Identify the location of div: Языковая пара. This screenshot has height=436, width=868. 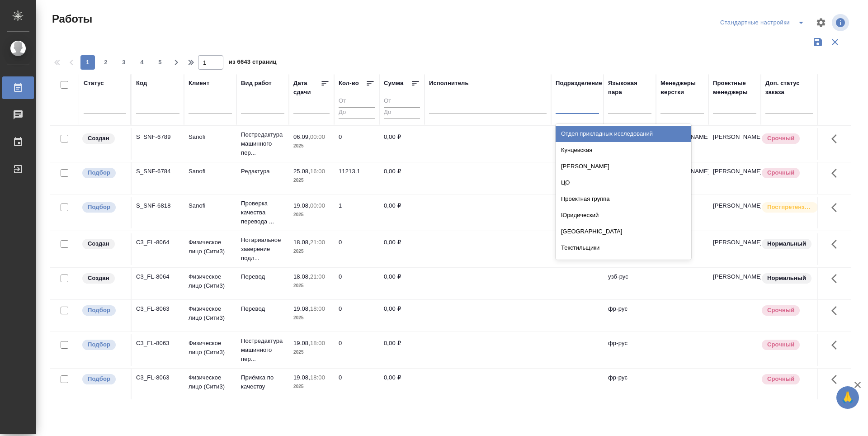
(630, 88).